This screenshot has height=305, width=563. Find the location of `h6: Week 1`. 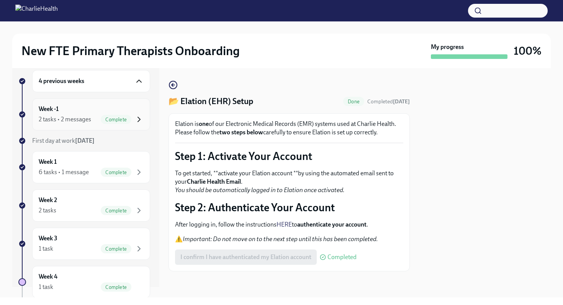

h6: Week 1 is located at coordinates (47, 162).